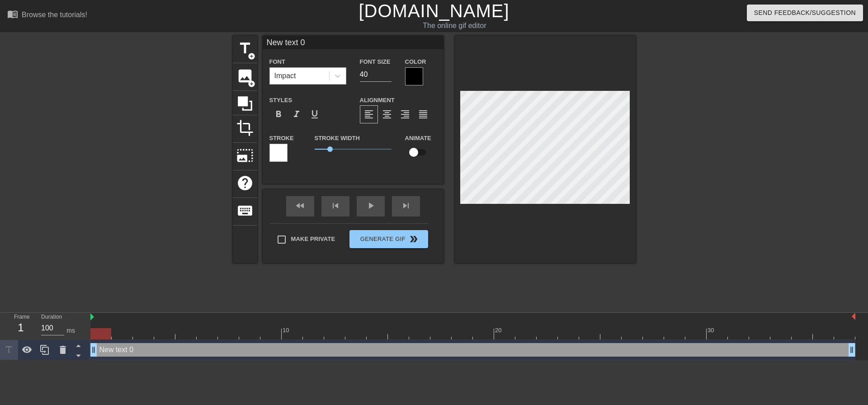 The height and width of the screenshot is (405, 868). What do you see at coordinates (245, 156) in the screenshot?
I see `span: photo_size_select_large` at bounding box center [245, 156].